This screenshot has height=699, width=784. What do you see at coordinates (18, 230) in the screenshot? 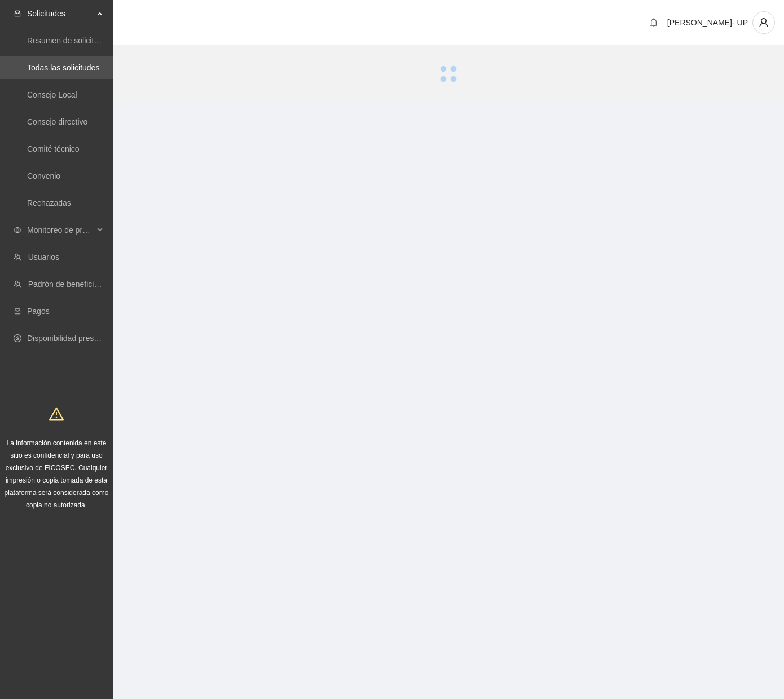
I see `span: eye` at bounding box center [18, 230].